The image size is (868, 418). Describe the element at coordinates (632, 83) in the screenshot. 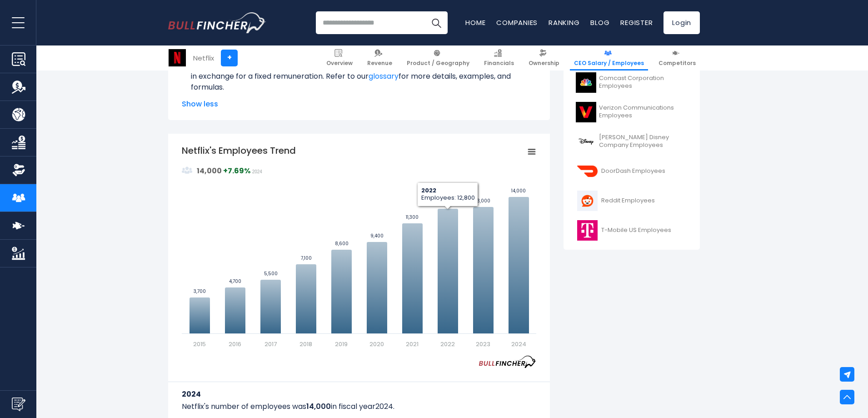

I see `a: Comcast Corporation Employees` at that location.